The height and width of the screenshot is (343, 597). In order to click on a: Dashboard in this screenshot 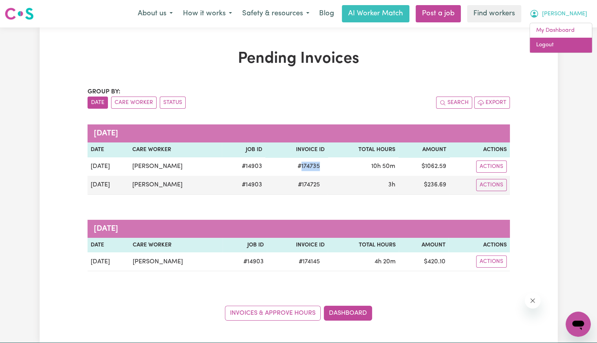, I will do `click(348, 313)`.